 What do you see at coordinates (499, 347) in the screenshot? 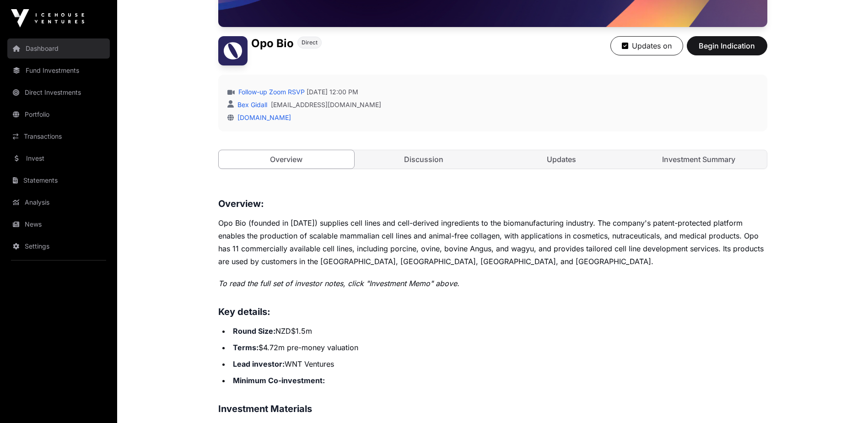
I see `li: $4.72m pre-money valuation` at bounding box center [499, 347].